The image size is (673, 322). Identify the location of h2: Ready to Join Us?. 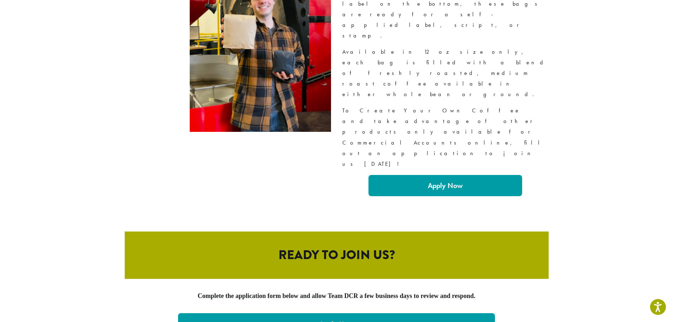
(337, 255).